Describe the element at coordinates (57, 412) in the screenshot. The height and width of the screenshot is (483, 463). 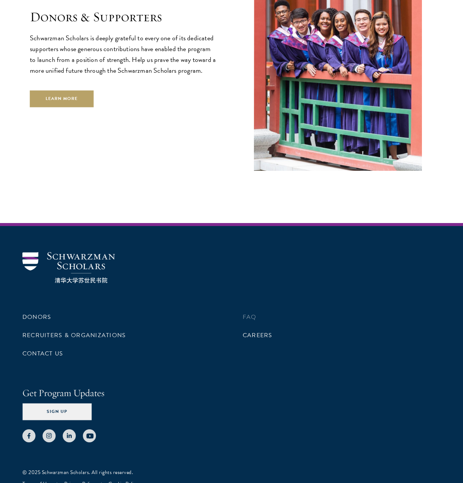
I see `button: Sign Up` at that location.